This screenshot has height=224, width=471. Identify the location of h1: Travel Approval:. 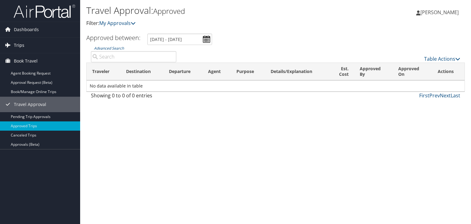
(213, 10).